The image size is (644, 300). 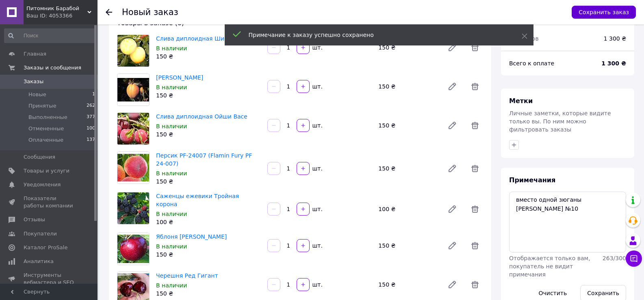 What do you see at coordinates (133, 208) in the screenshot?
I see `img: Саженцы ежевики Тройная корона` at bounding box center [133, 208].